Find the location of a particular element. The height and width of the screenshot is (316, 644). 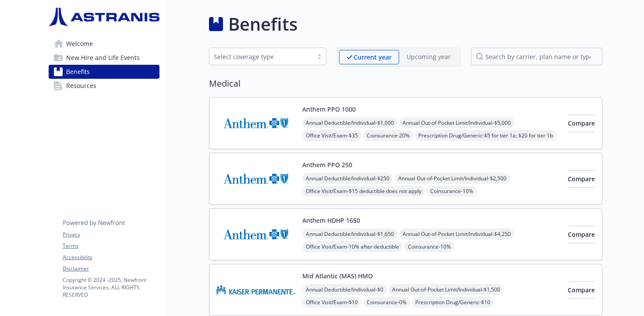

a: New Hire and Life Events is located at coordinates (104, 58).